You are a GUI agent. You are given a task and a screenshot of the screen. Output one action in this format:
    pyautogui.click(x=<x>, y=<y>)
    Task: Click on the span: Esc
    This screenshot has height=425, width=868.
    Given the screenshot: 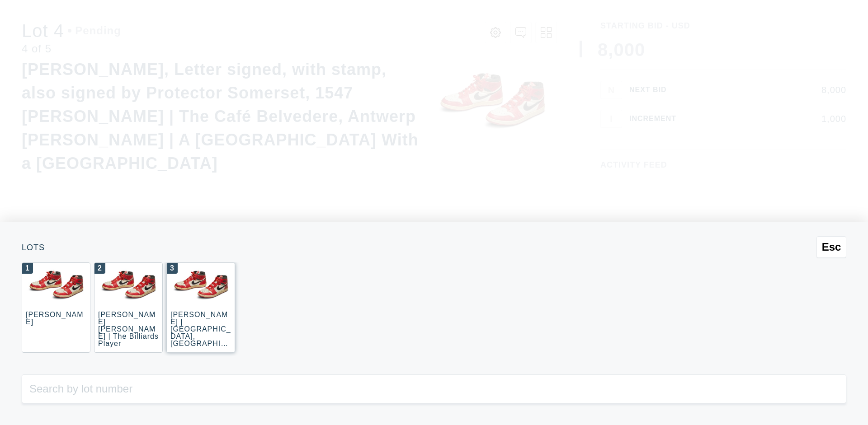 What is the action you would take?
    pyautogui.click(x=832, y=247)
    